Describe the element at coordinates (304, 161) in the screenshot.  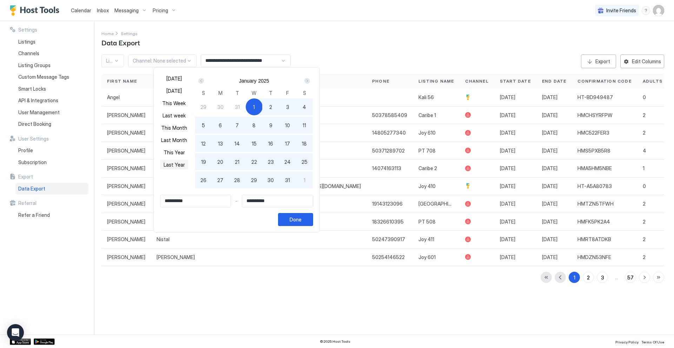
I see `button: 25` at that location.